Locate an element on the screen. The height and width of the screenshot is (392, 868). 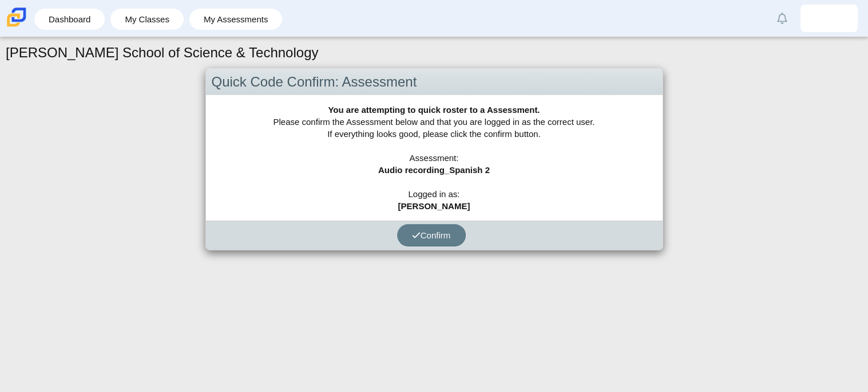
span: Confirm is located at coordinates (432, 235).